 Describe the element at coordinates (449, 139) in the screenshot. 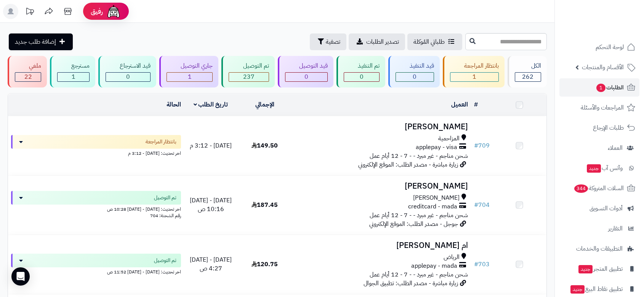

I see `span: المزاحمية` at that location.